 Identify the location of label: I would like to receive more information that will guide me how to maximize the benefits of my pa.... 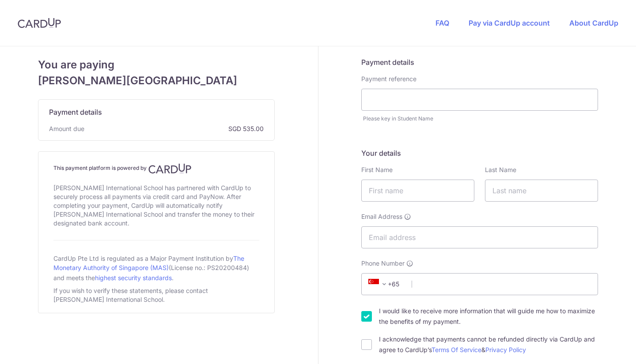
(488, 317).